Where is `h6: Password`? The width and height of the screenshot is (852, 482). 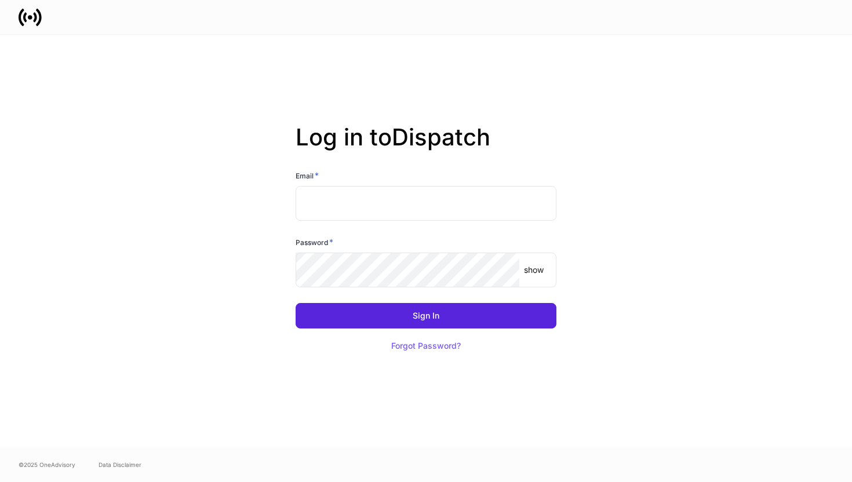
h6: Password is located at coordinates (314, 242).